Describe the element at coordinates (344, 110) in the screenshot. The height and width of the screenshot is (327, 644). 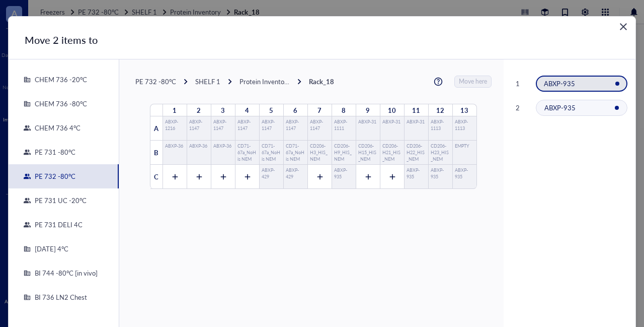
I see `div: 8` at that location.